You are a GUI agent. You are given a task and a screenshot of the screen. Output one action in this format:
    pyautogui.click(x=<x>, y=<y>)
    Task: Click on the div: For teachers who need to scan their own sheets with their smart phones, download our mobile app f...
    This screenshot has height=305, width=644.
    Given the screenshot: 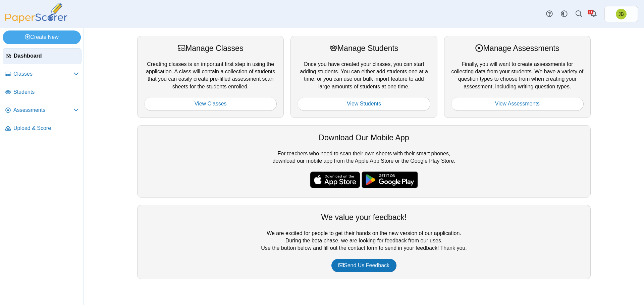 What is the action you would take?
    pyautogui.click(x=364, y=162)
    